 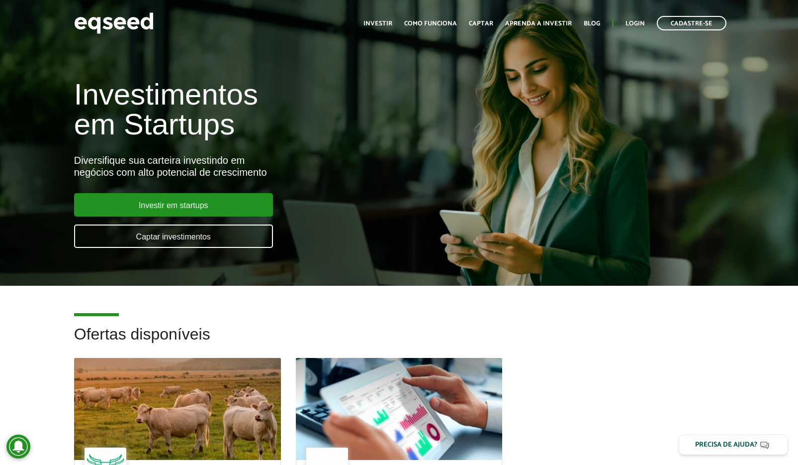 I want to click on a: Blog, so click(x=592, y=23).